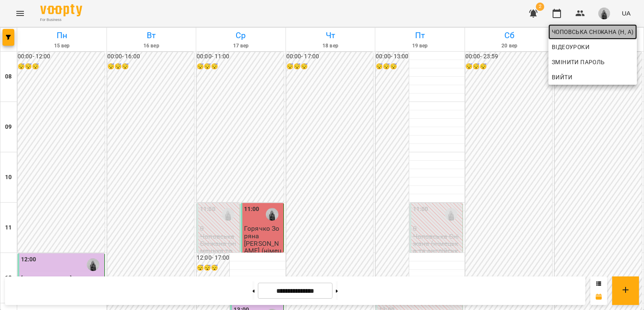 The height and width of the screenshot is (310, 644). What do you see at coordinates (592, 62) in the screenshot?
I see `a: Змінити пароль` at bounding box center [592, 62].